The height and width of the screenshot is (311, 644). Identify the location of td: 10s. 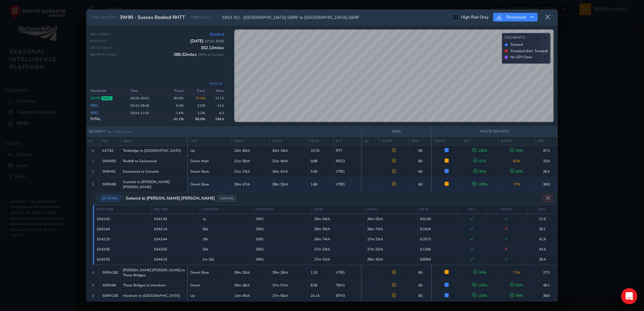
(227, 249).